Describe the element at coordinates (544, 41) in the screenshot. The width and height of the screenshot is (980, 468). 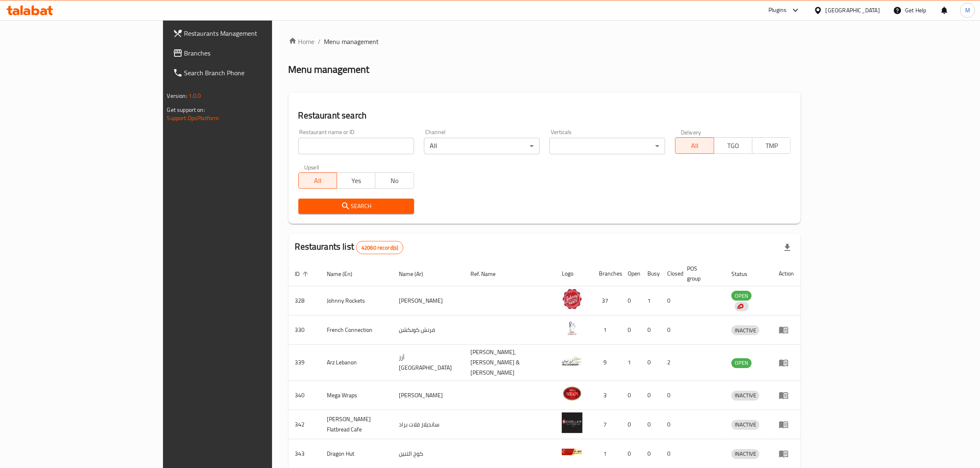
I see `nav: breadcrumb` at that location.